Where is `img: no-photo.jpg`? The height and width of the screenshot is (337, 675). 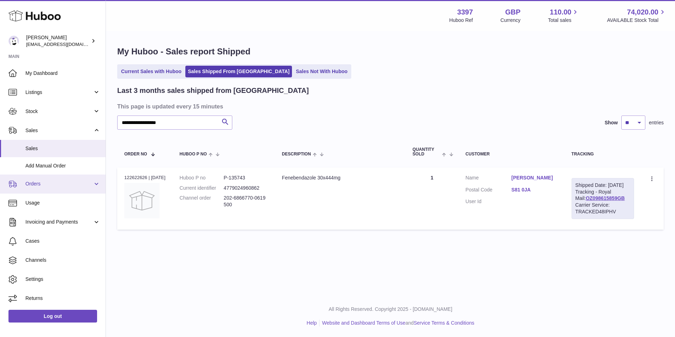
img: no-photo.jpg is located at coordinates (142, 200).